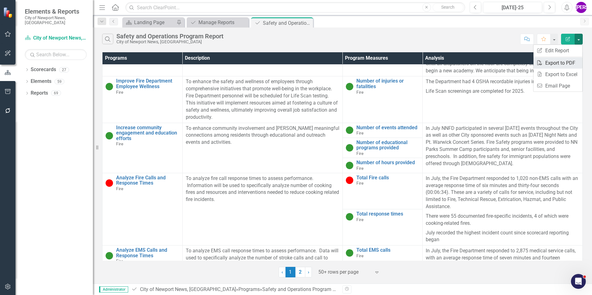 This screenshot has width=592, height=295. What do you see at coordinates (56, 11) in the screenshot?
I see `span: Elements & Reports` at bounding box center [56, 11].